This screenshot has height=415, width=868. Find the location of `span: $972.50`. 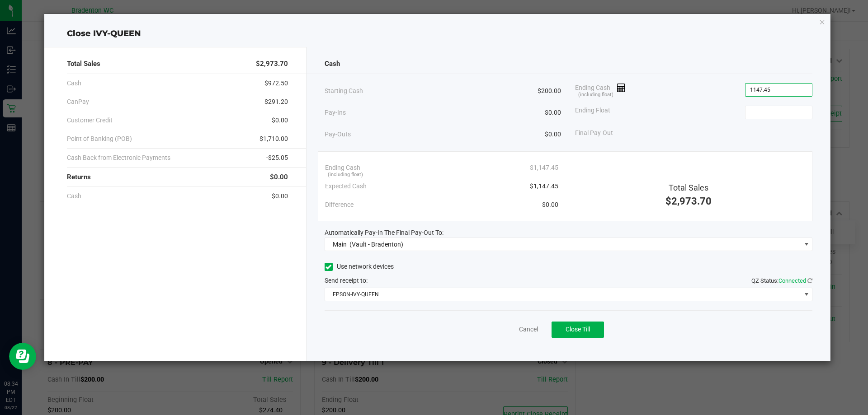

span: $972.50 is located at coordinates (276, 83).